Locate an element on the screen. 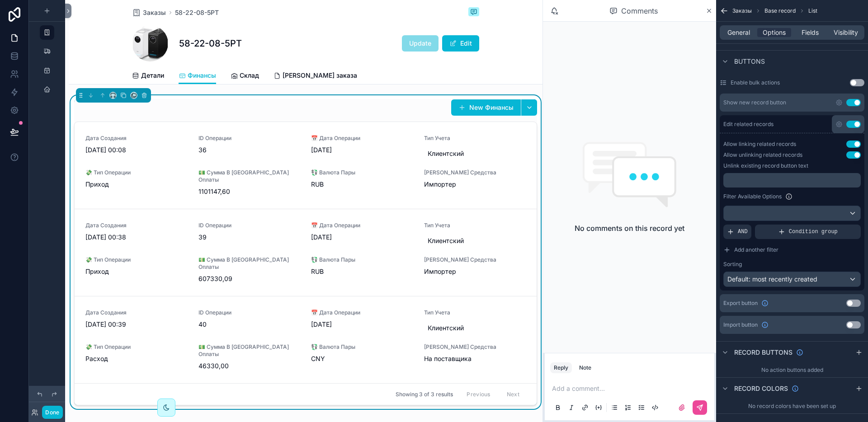  span: 46330,00 is located at coordinates (249, 366).